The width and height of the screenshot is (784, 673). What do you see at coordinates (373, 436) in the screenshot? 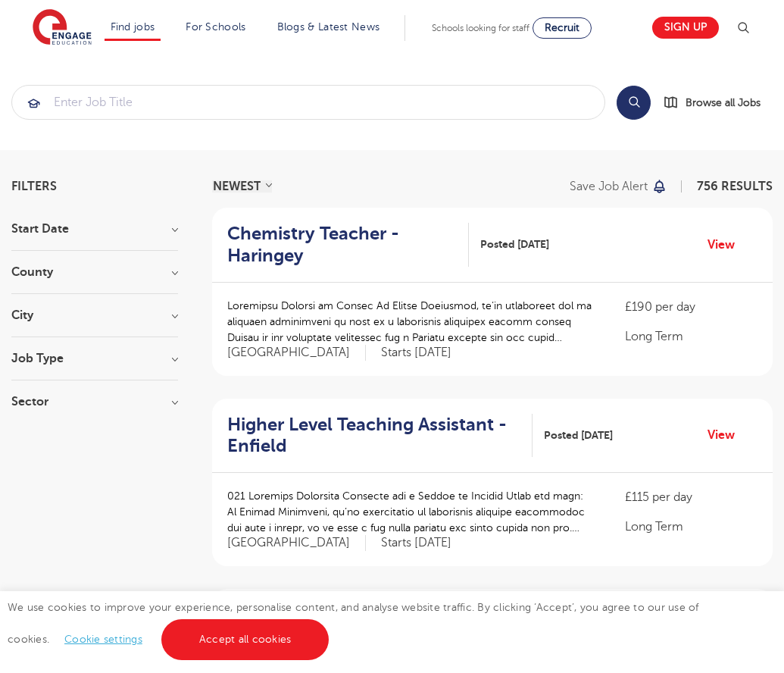
I see `h2: Higher Level Teaching Assistant - Enfield` at bounding box center [373, 436].